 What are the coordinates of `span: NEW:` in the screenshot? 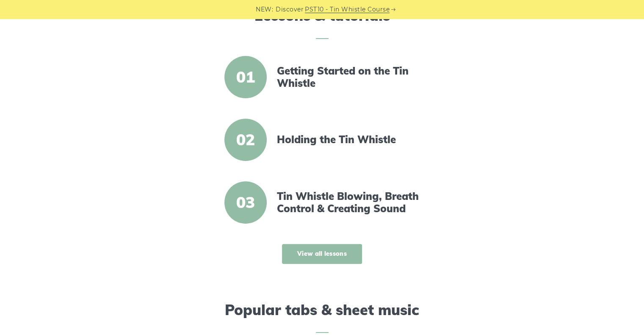 It's located at (264, 9).